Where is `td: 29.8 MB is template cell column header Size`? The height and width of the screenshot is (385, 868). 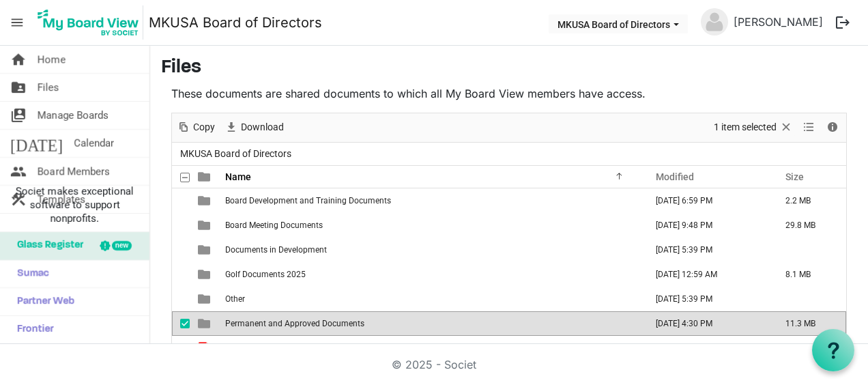 td: 29.8 MB is template cell column header Size is located at coordinates (809, 225).